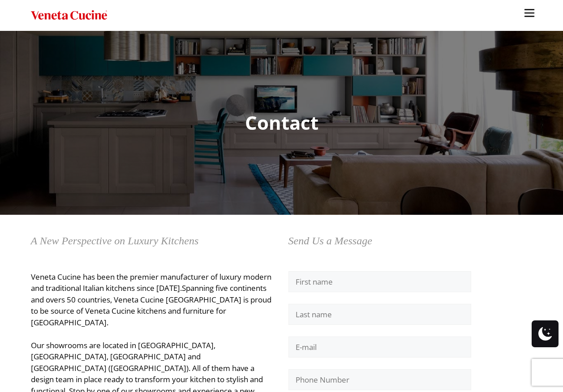 The image size is (563, 392). Describe the element at coordinates (151, 282) in the screenshot. I see `span: Veneta Cucine has been the premier manufacturer of luxury modern and traditional Italian kitchens...` at that location.